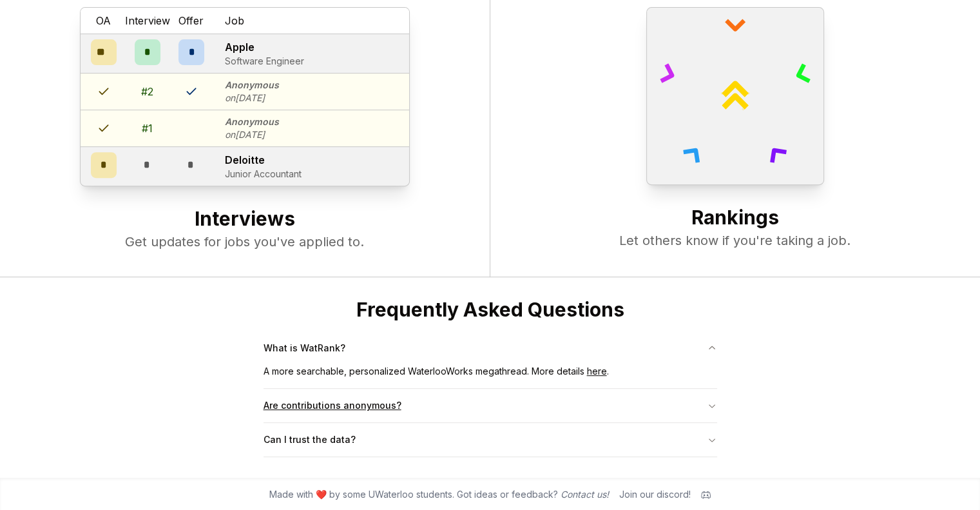 The width and height of the screenshot is (980, 510). I want to click on div: Join our discord!, so click(654, 495).